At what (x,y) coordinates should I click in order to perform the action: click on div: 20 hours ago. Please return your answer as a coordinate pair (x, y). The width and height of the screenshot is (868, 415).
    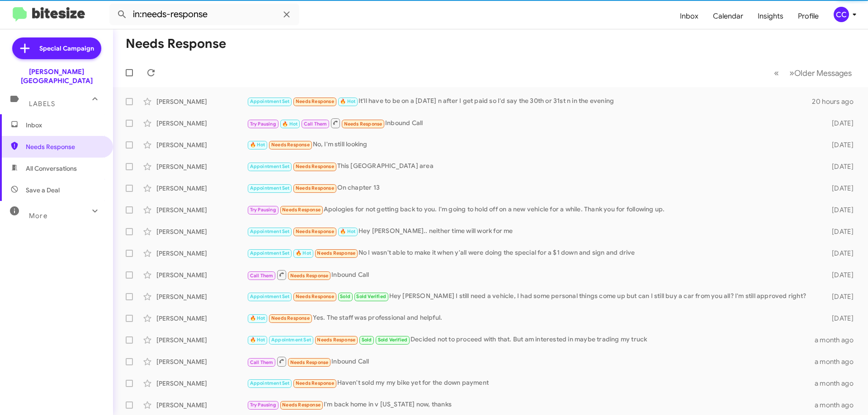
    Looking at the image, I should click on (836, 102).